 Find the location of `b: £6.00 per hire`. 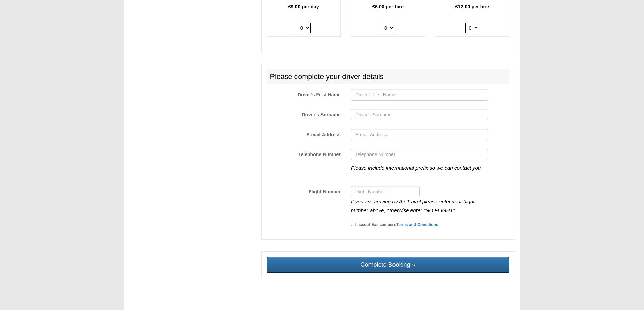

b: £6.00 per hire is located at coordinates (388, 7).